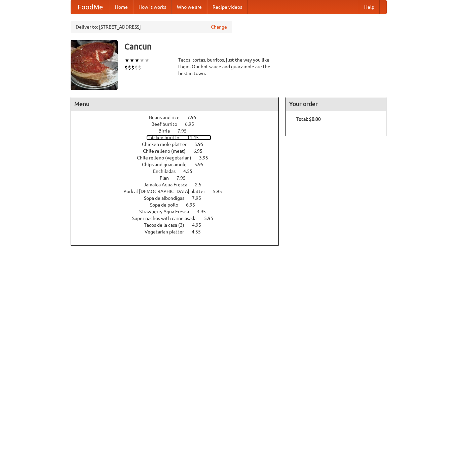 This screenshot has width=457, height=476. What do you see at coordinates (179, 117) in the screenshot?
I see `a: Beans and rice 7.95` at bounding box center [179, 117].